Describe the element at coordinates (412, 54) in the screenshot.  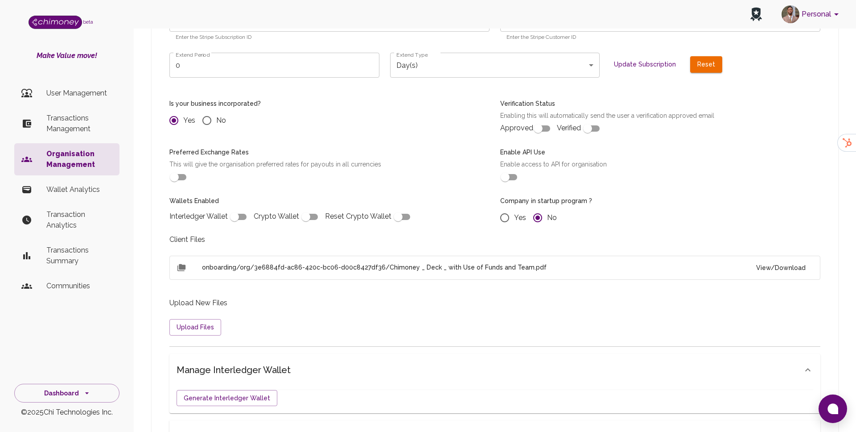
I see `label: Extend Type` at that location.